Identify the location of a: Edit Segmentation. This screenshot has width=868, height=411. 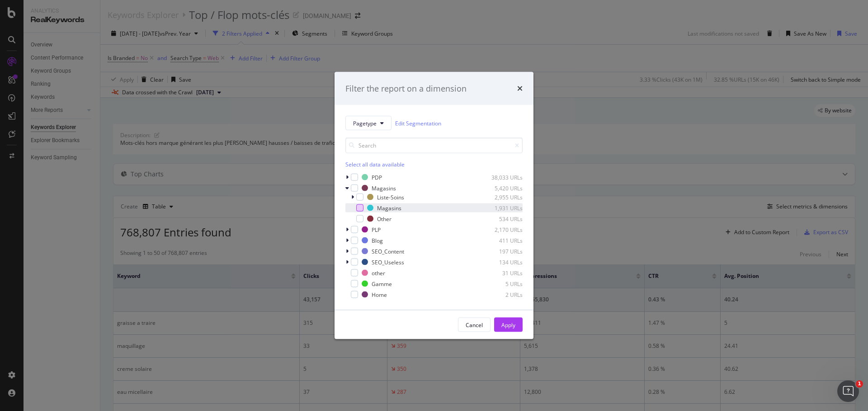
(418, 123).